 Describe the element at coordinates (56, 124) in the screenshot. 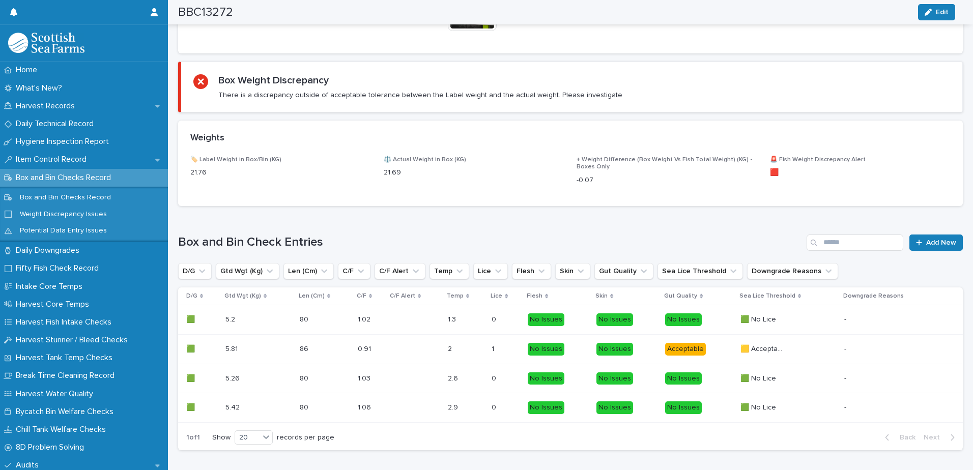

I see `p: Daily Technical Record` at that location.